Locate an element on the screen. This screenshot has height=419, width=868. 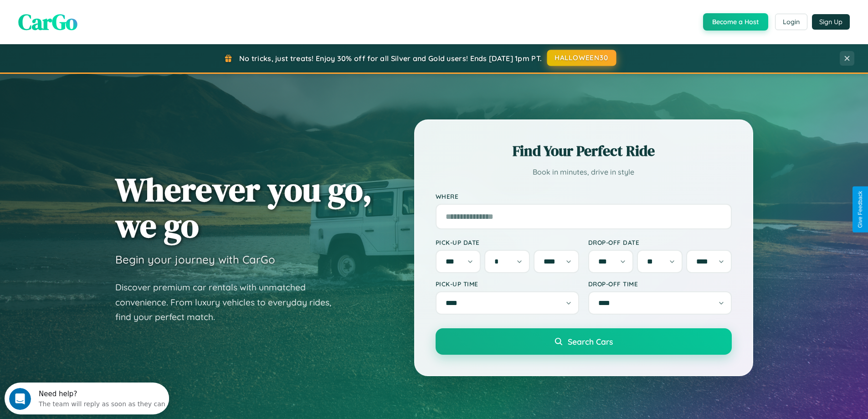
label: Pick-up Date is located at coordinates (507, 242).